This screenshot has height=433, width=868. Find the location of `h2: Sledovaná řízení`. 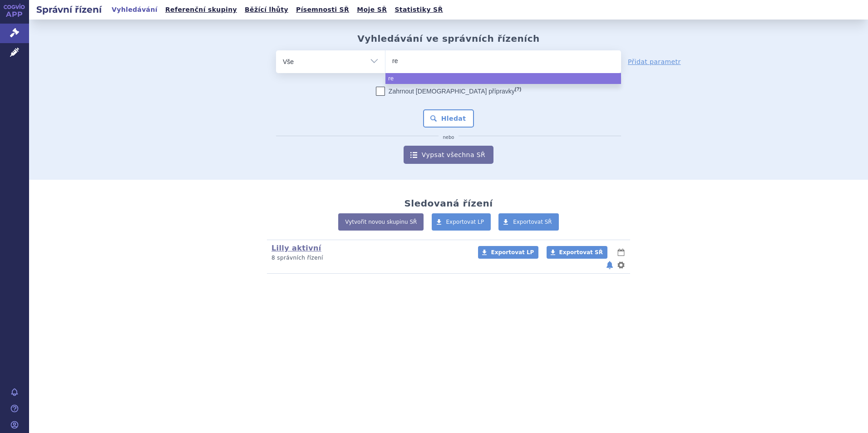

h2: Sledovaná řízení is located at coordinates (448, 204).